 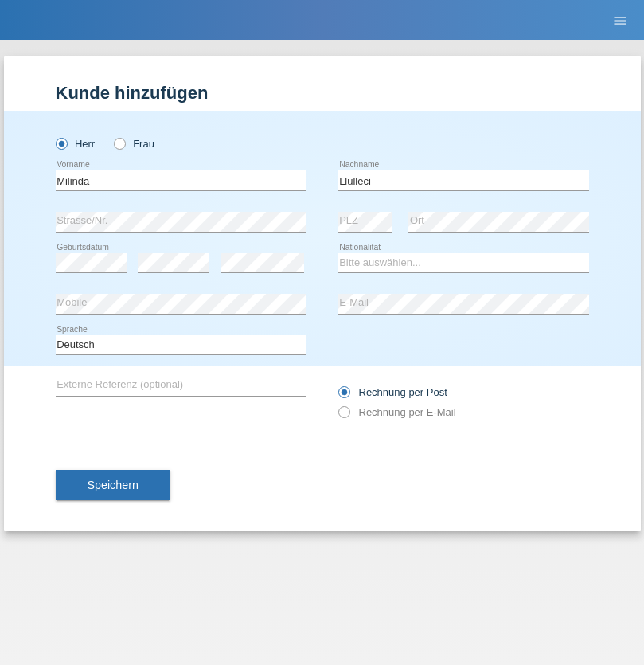 I want to click on label: Rechnung per Post, so click(x=392, y=392).